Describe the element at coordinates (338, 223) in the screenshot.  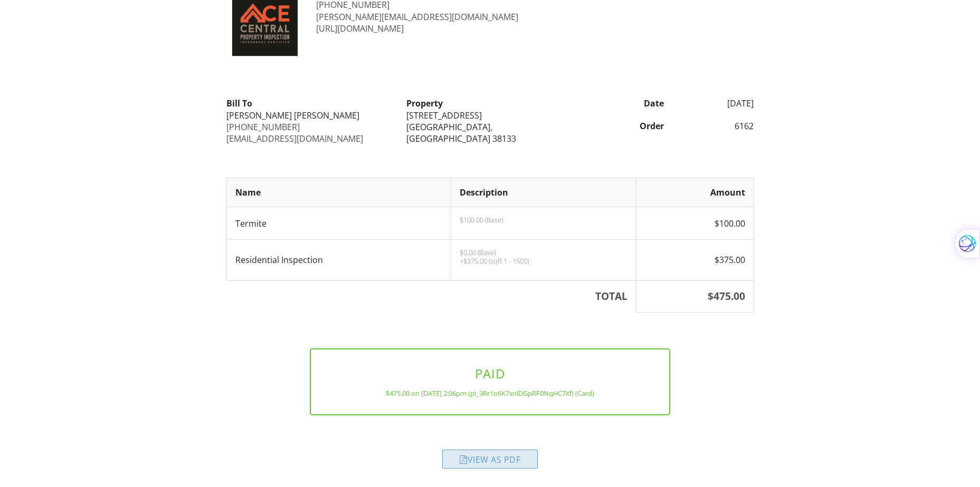
I see `td: Termite` at that location.